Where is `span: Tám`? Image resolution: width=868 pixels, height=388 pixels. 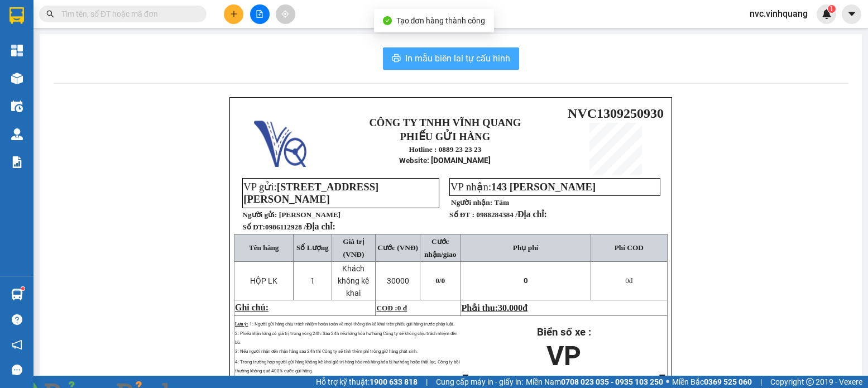 span: Tám is located at coordinates (501, 202).